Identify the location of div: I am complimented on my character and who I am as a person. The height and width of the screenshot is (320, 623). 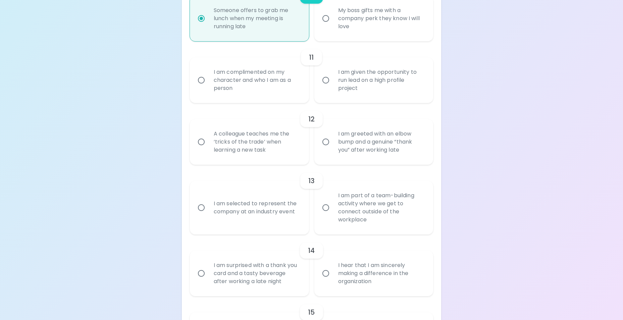
(257, 80).